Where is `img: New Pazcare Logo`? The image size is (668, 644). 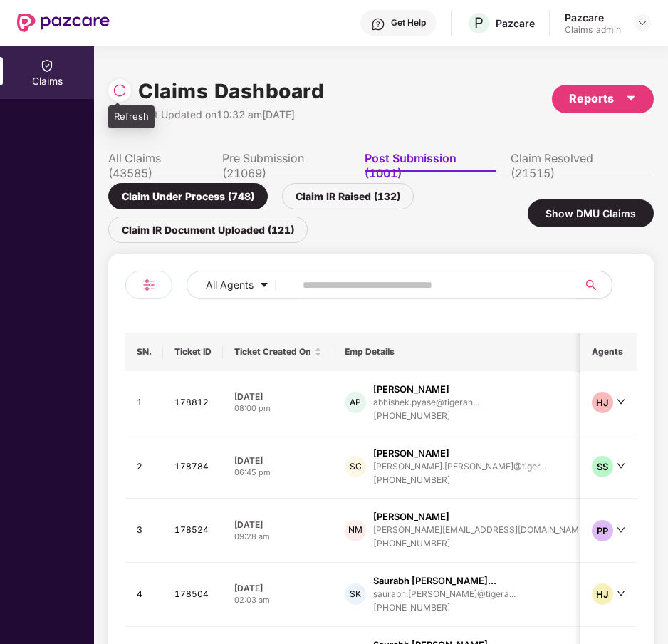 img: New Pazcare Logo is located at coordinates (64, 23).